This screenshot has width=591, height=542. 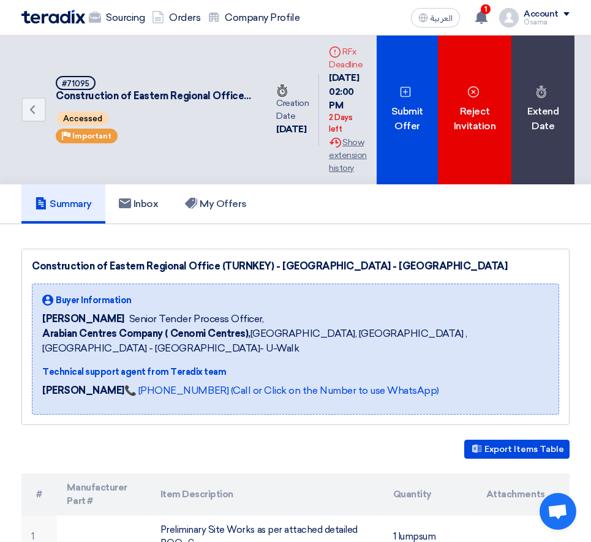 What do you see at coordinates (103, 494) in the screenshot?
I see `th: Manufacturer Part #` at bounding box center [103, 494].